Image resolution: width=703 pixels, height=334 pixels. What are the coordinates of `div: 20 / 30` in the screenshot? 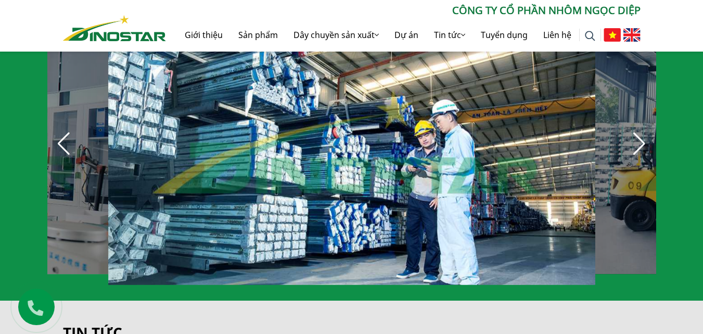 It's located at (352, 150).